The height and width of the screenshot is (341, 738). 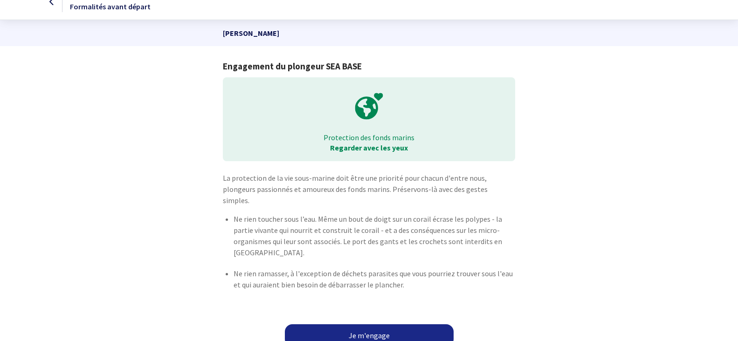 What do you see at coordinates (369, 189) in the screenshot?
I see `p: La protection de la vie sous-marine doit être une priorité pour chacun d'entre nous, plongeurs pa...` at bounding box center [369, 189].